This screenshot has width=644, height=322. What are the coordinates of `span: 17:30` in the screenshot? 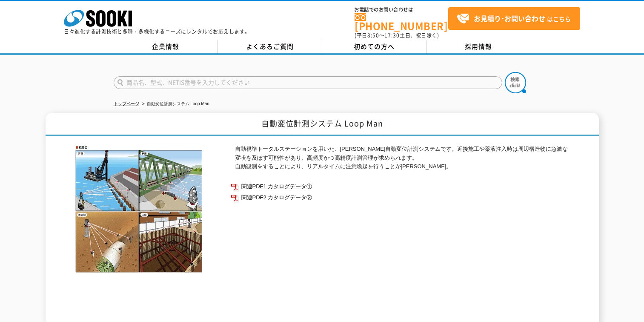 It's located at (392, 36).